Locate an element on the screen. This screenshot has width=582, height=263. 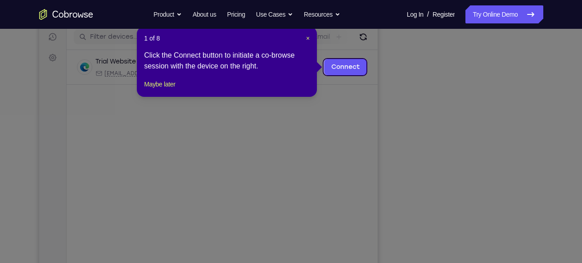
label: demo_id is located at coordinates (193, 34).